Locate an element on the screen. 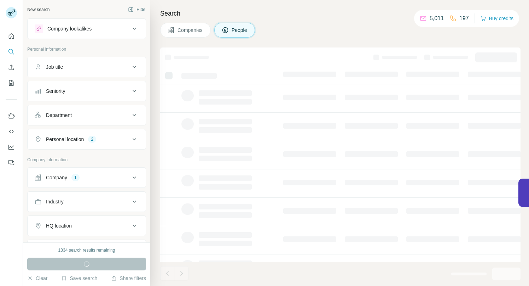 This screenshot has height=286, width=529. div: New search is located at coordinates (38, 10).